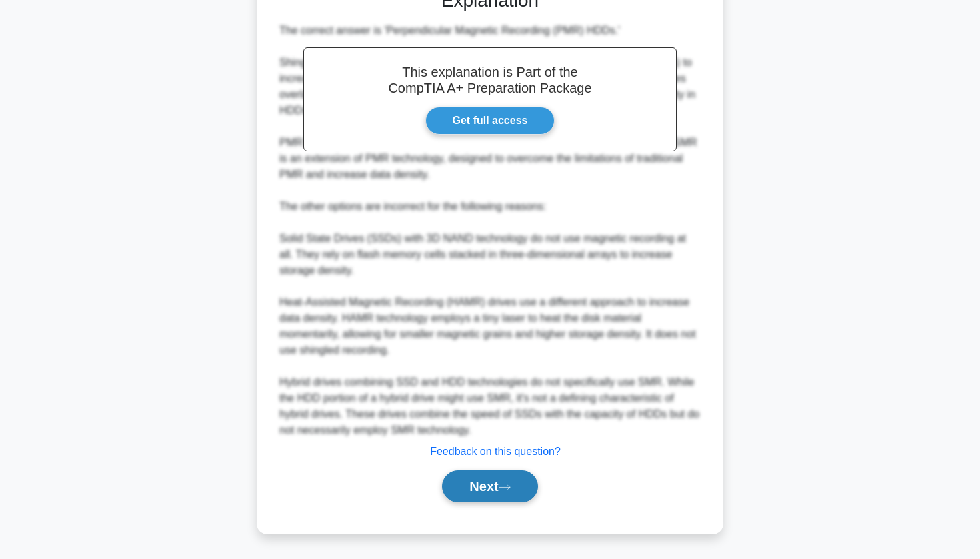  Describe the element at coordinates (490, 231) in the screenshot. I see `div: The correct answer is 'Perpendicular Magnetic Recording (PMR) HDDs.' Shingled Magnetic Recording ...` at that location.